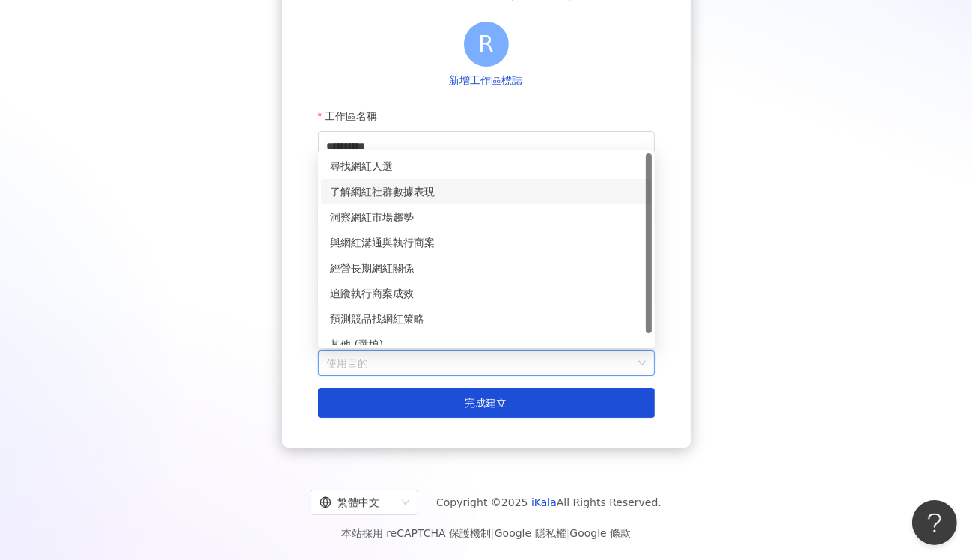 This screenshot has width=972, height=560. I want to click on a: iKala, so click(544, 502).